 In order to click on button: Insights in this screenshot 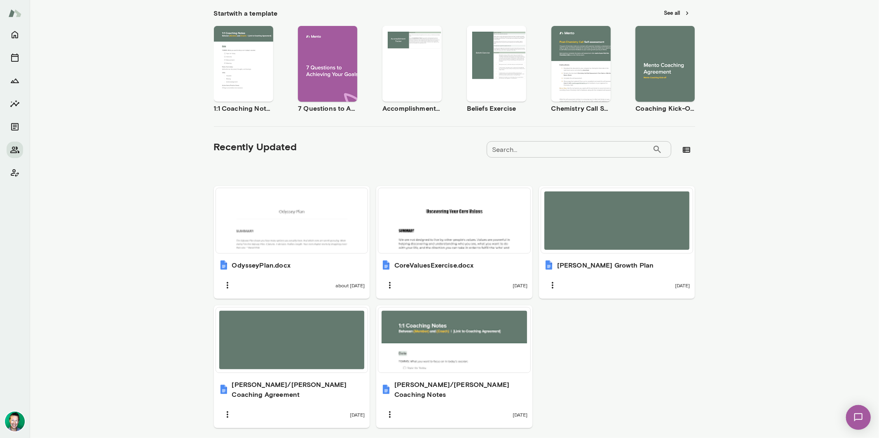, I will do `click(15, 104)`.